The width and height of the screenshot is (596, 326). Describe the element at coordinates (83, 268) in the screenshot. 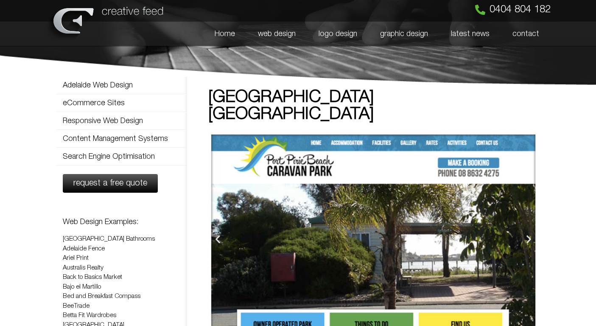

I see `a: Australis Realty` at that location.